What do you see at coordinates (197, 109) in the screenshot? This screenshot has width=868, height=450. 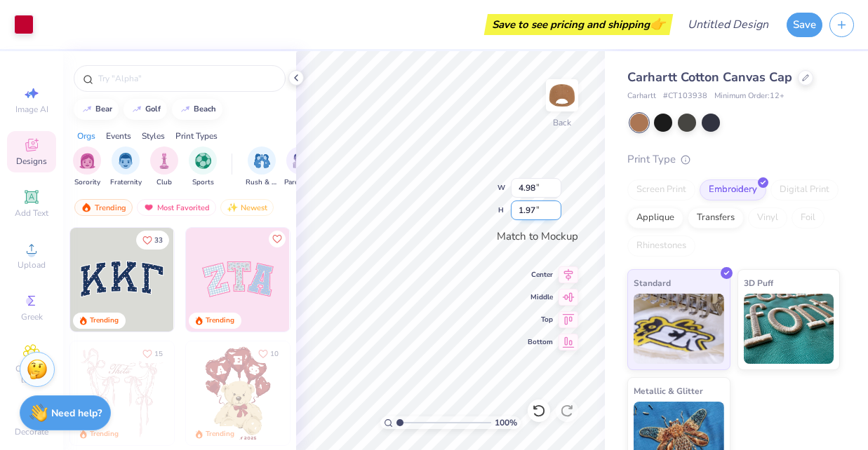 I see `button: beach` at bounding box center [197, 109].